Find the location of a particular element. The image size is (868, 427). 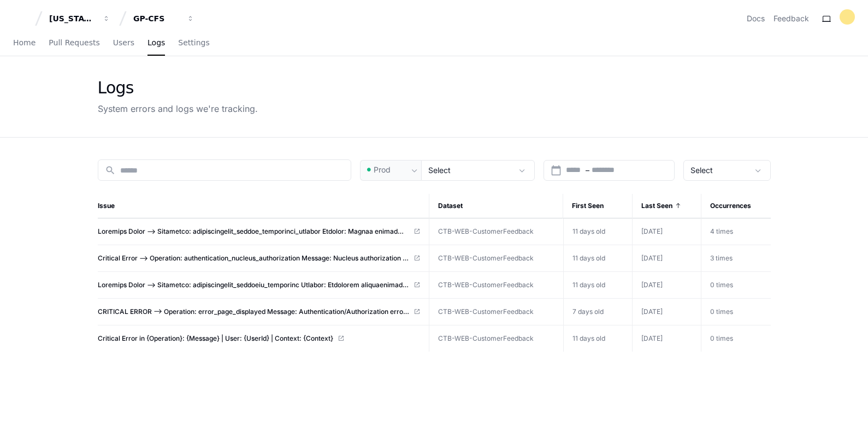

button: GP-CFS is located at coordinates (164, 19).